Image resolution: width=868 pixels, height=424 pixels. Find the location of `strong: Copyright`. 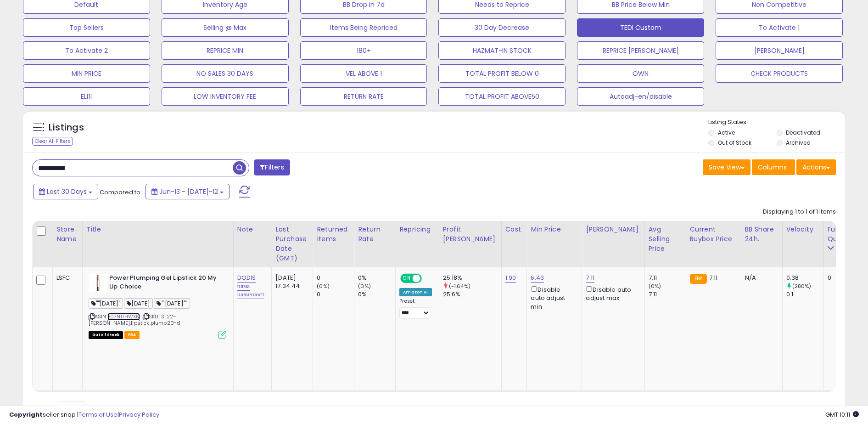

strong: Copyright is located at coordinates (26, 414).